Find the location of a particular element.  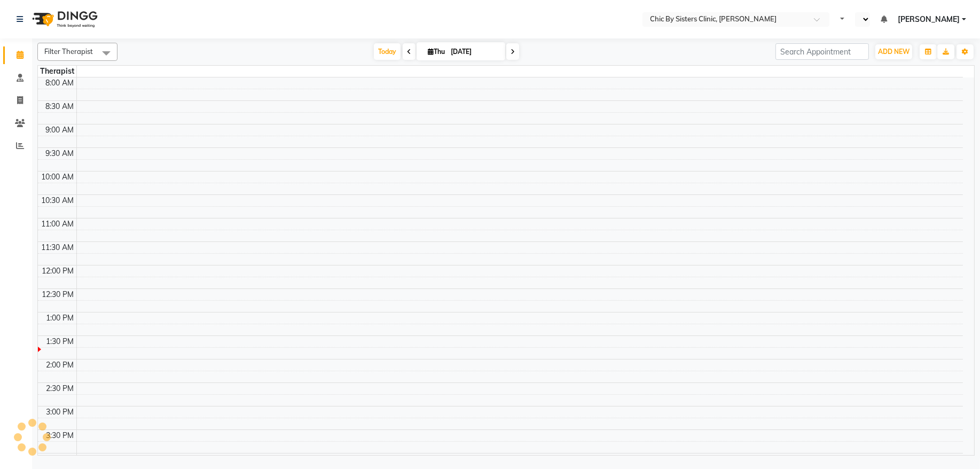

div: 2:30 PM is located at coordinates (60, 388).